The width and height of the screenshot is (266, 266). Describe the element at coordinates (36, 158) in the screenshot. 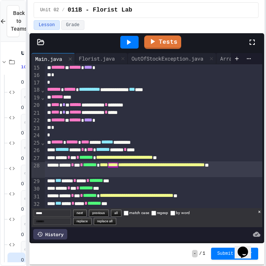

I see `div: 27` at that location.